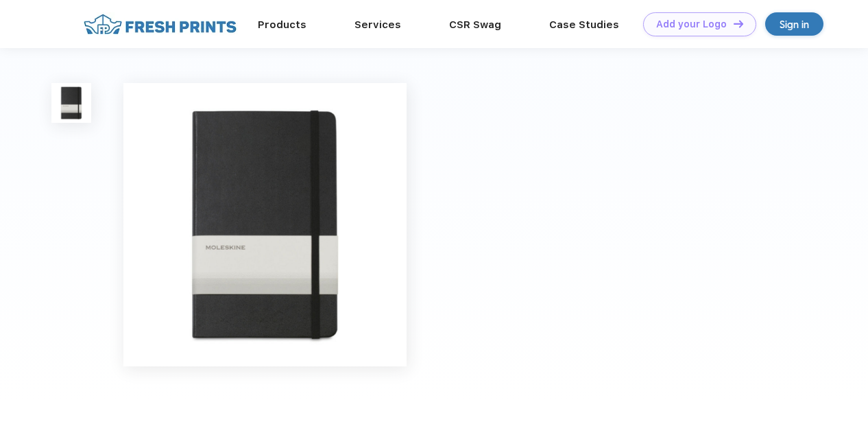  What do you see at coordinates (264, 224) in the screenshot?
I see `img: func=resize&h=640` at bounding box center [264, 224].